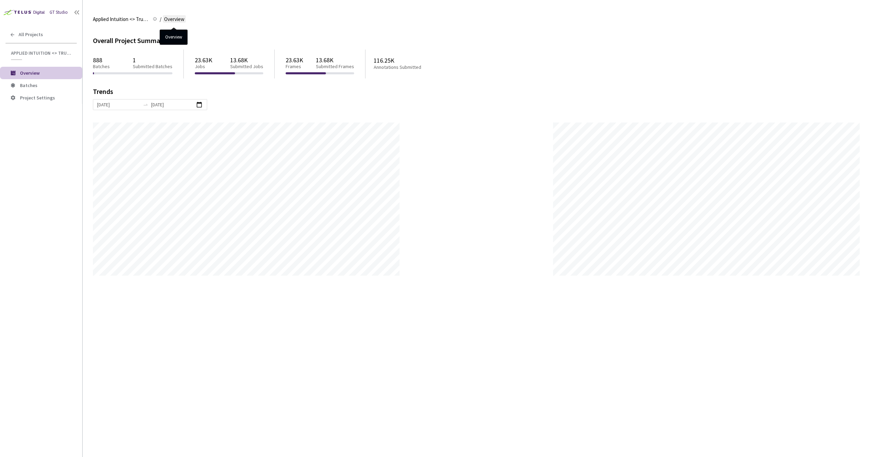 This screenshot has width=881, height=457. I want to click on span: Project Settings, so click(37, 98).